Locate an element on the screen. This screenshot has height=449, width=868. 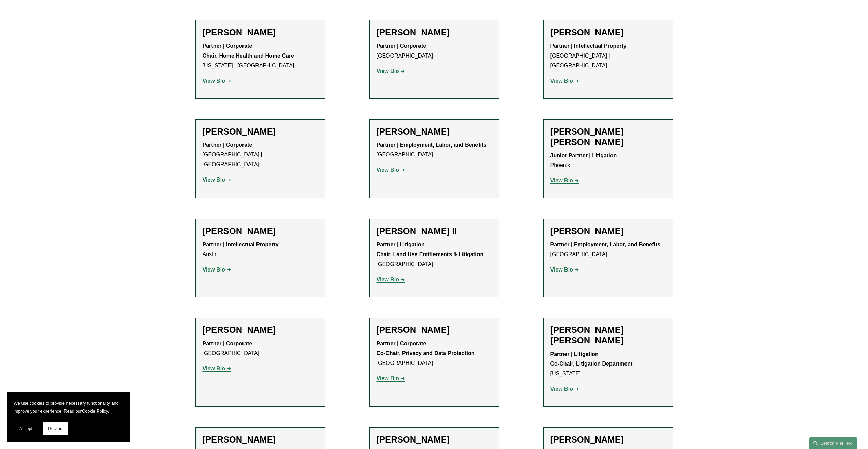
button: Accept is located at coordinates (26, 429).